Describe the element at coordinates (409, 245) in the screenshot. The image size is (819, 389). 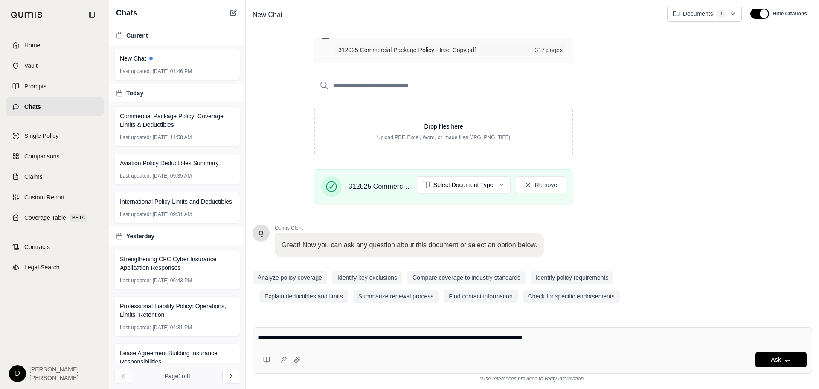
I see `p: Great! Now you can ask any question about this document or select an option below.` at that location.